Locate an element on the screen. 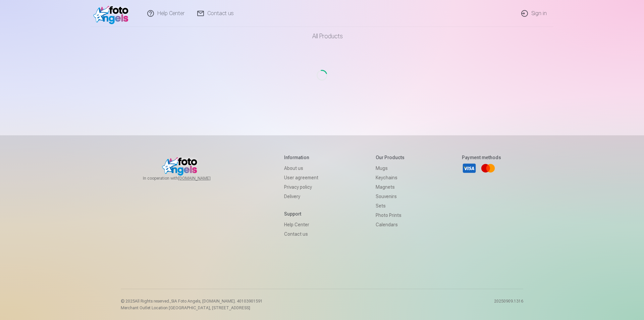 Image resolution: width=644 pixels, height=320 pixels. a: Delivery is located at coordinates (301, 196).